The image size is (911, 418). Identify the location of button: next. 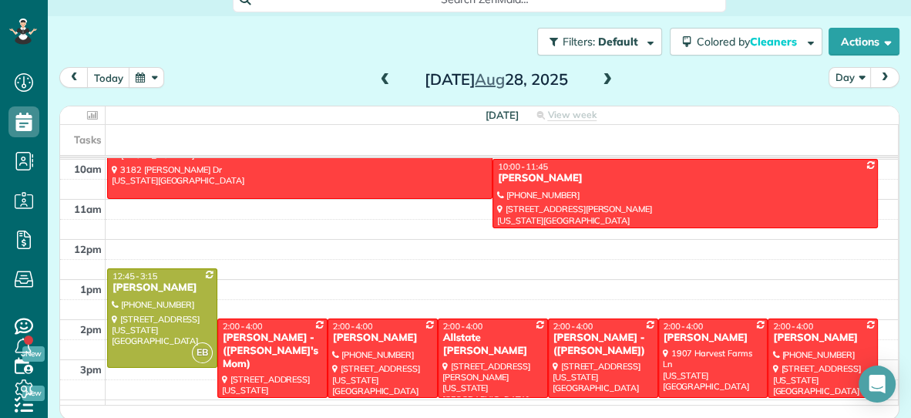
(885, 77).